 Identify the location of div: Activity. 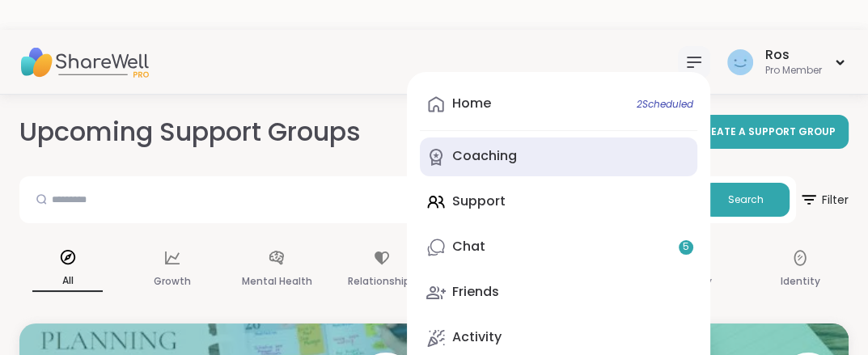
(477, 337).